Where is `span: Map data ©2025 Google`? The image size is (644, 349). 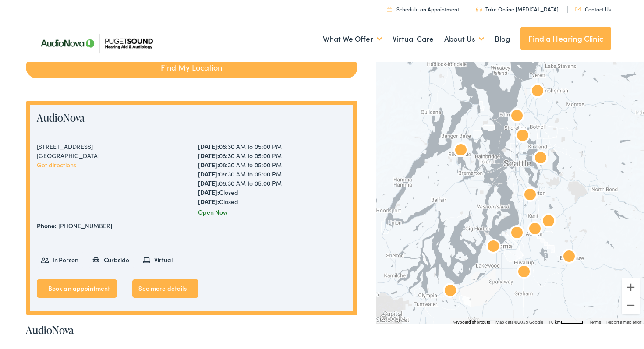
span: Map data ©2025 Google is located at coordinates (519, 322).